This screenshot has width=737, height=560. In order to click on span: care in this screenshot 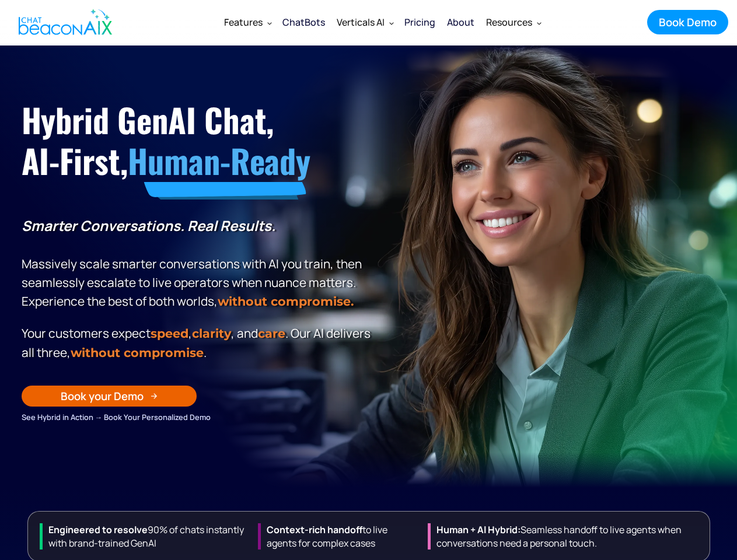, I will do `click(271, 333)`.